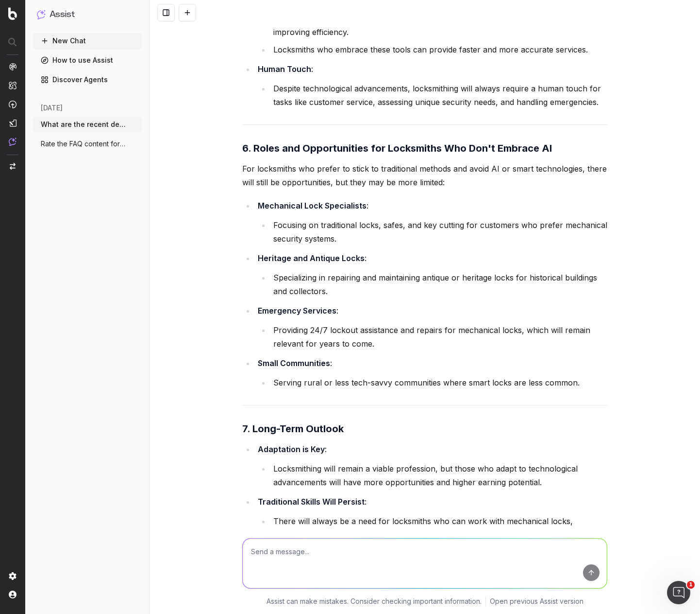 The image size is (700, 614). Describe the element at coordinates (313, 205) in the screenshot. I see `strong: Mechanical Lock Specialists` at that location.